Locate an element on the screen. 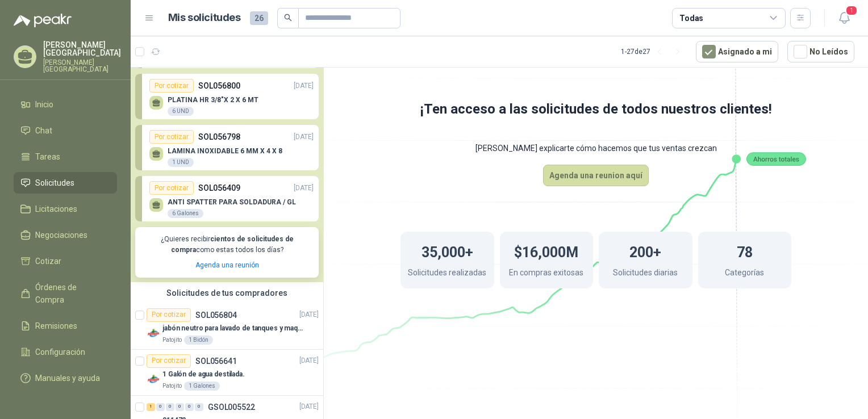 This screenshot has width=868, height=419. p: 1 Galón de agua destilada. is located at coordinates (203, 373).